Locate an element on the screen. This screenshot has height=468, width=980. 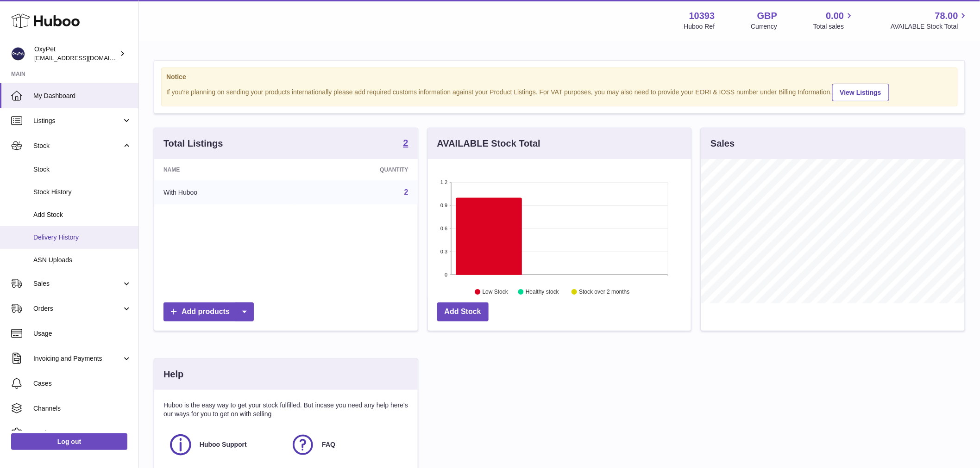
span: Sales is located at coordinates (77, 283).